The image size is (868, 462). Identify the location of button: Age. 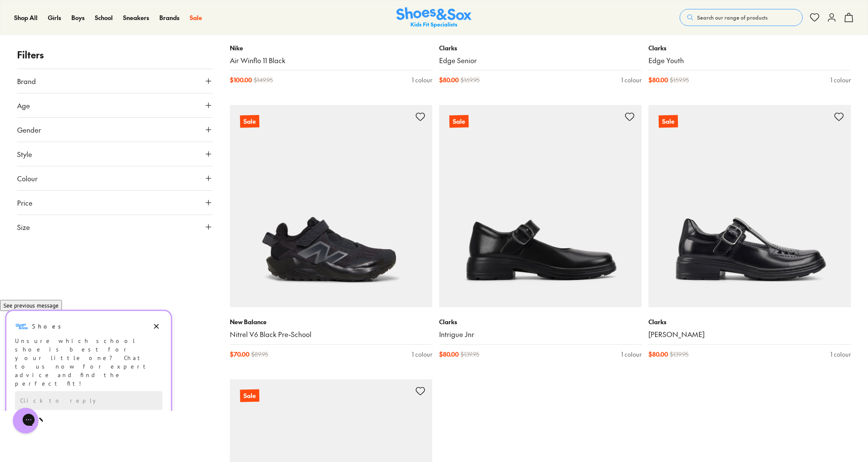
(115, 105).